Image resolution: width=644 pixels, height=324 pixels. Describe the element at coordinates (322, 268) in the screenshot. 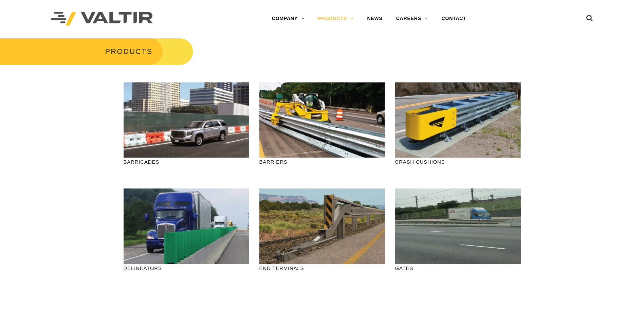

I see `p: END TERMINALS` at that location.